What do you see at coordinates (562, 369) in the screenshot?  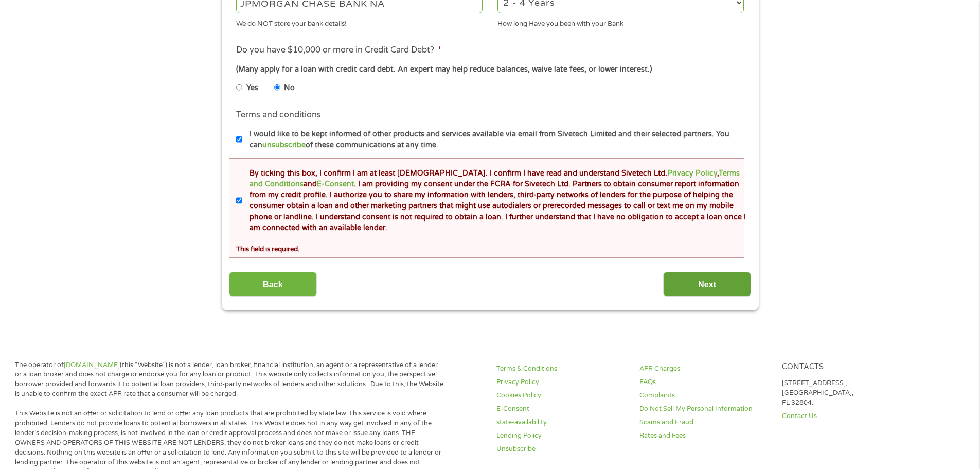 I see `a: Terms & Conditions` at bounding box center [562, 369].